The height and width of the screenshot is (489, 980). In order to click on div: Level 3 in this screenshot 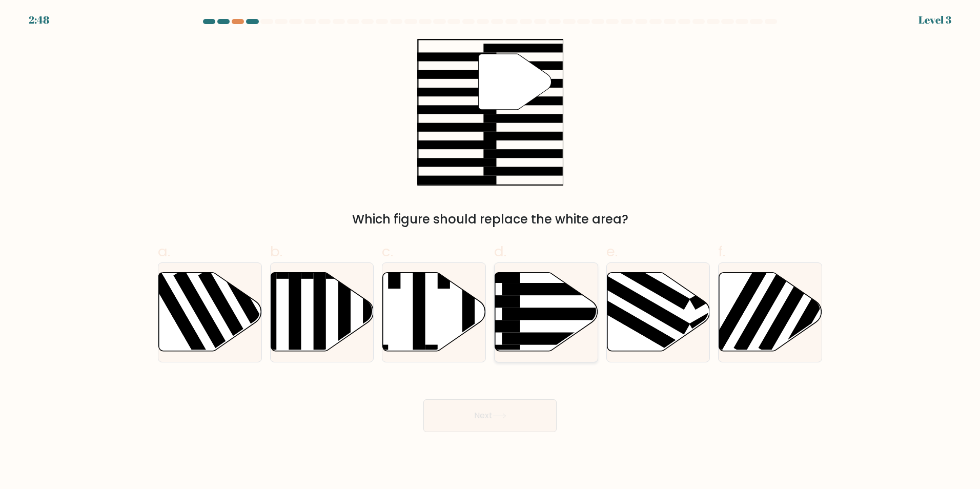, I will do `click(935, 20)`.